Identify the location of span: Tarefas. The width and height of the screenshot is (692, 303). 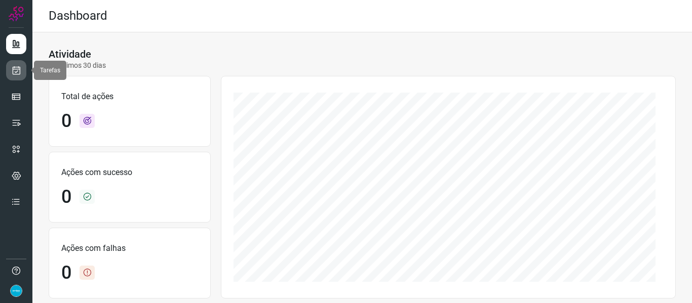
(50, 70).